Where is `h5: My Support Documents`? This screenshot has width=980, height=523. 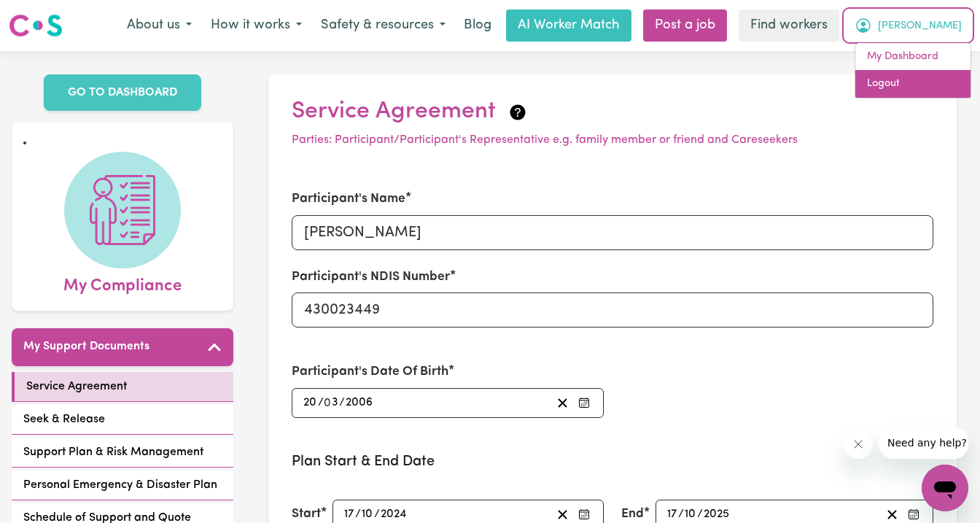 h5: My Support Documents is located at coordinates (86, 346).